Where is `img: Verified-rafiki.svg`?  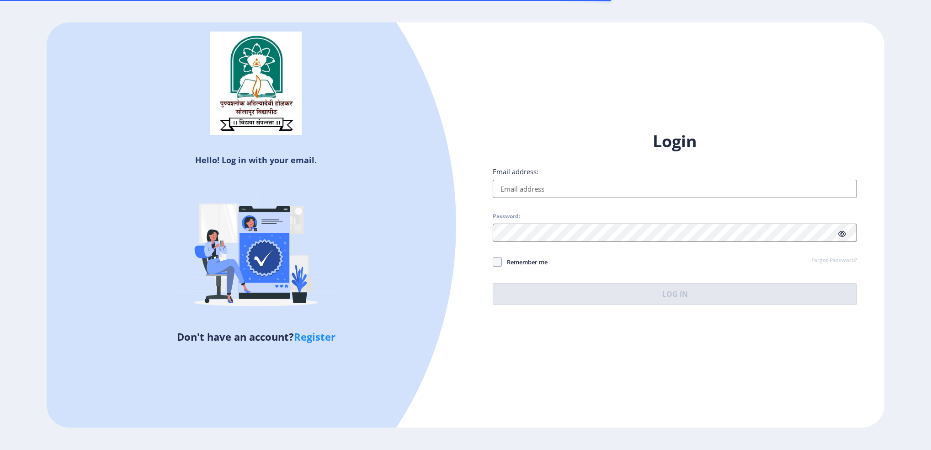 img: Verified-rafiki.svg is located at coordinates (256, 249).